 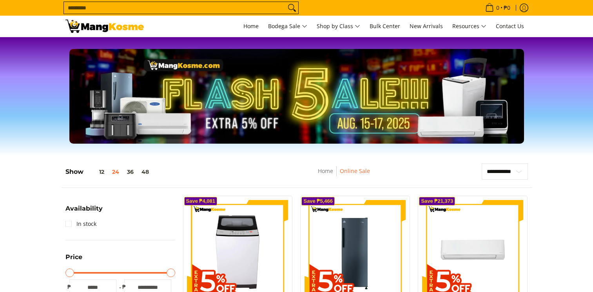 I want to click on img: BREAKING NEWS: Flash 5ale! August 15-17, 2025 l Mang Kosme, so click(x=105, y=26).